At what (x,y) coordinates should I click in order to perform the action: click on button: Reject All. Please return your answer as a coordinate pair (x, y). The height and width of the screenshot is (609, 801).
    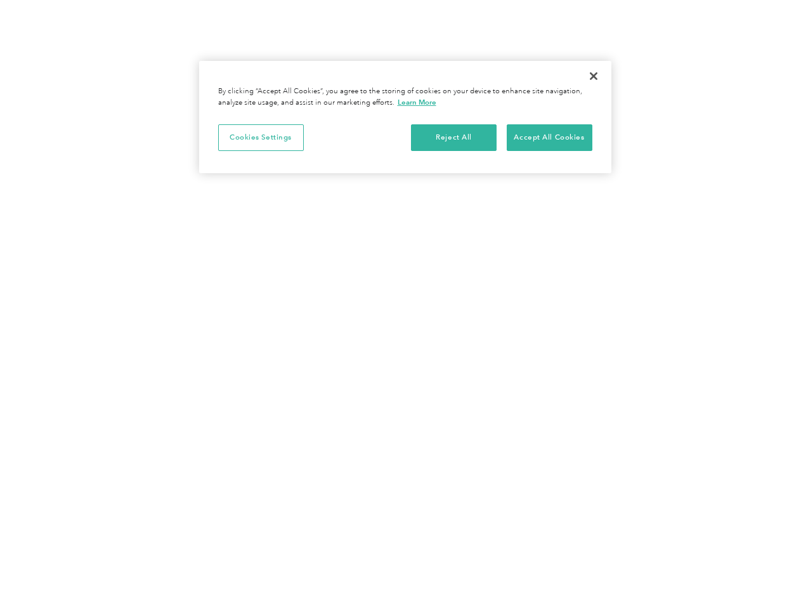
    Looking at the image, I should click on (454, 138).